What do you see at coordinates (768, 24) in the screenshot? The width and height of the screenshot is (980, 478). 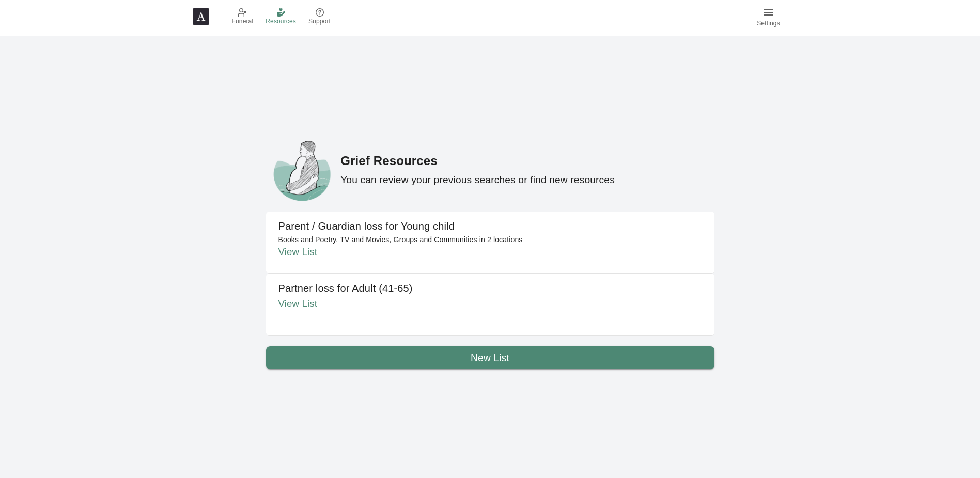 I see `span: Settings` at bounding box center [768, 24].